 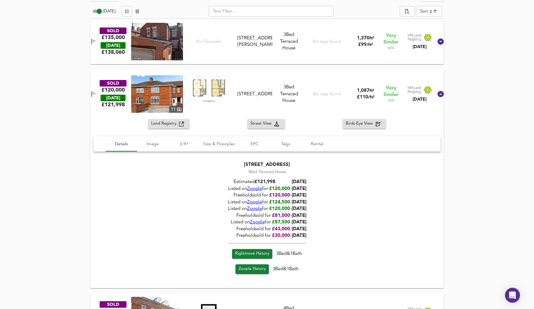 What do you see at coordinates (281, 229) in the screenshot?
I see `span: £ 43,000` at bounding box center [281, 229].